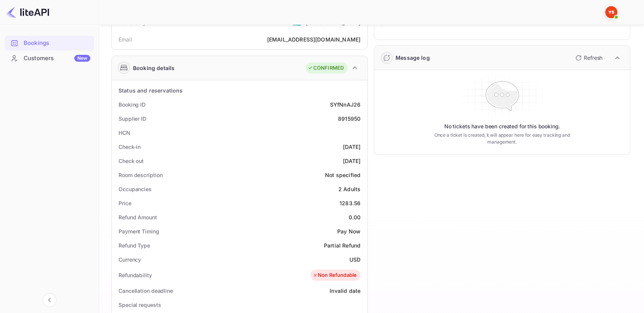 This screenshot has width=644, height=313. Describe the element at coordinates (349, 231) in the screenshot. I see `div: Pay Now` at that location.